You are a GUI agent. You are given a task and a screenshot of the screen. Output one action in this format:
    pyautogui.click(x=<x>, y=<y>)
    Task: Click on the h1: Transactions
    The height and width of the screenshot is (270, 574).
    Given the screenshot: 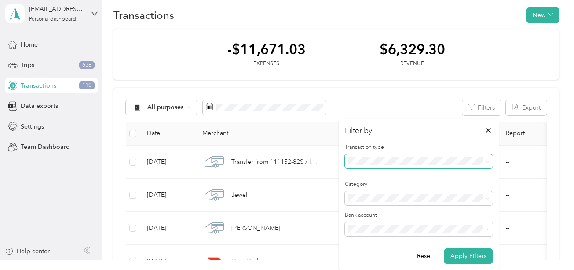 What is the action you would take?
    pyautogui.click(x=144, y=15)
    